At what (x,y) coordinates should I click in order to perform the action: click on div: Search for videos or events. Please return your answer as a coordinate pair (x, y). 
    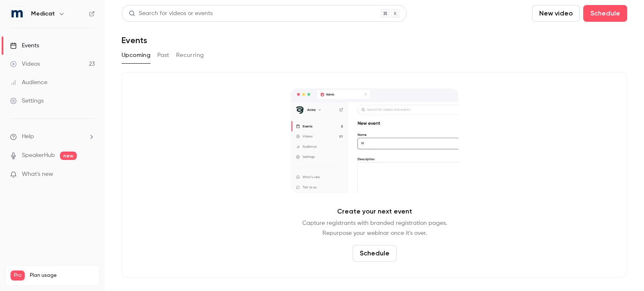
    Looking at the image, I should click on (171, 14).